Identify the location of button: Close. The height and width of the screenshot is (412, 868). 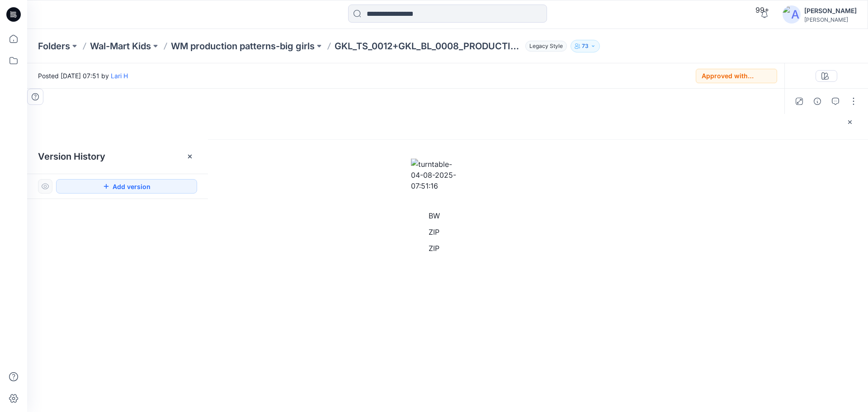
(190, 156).